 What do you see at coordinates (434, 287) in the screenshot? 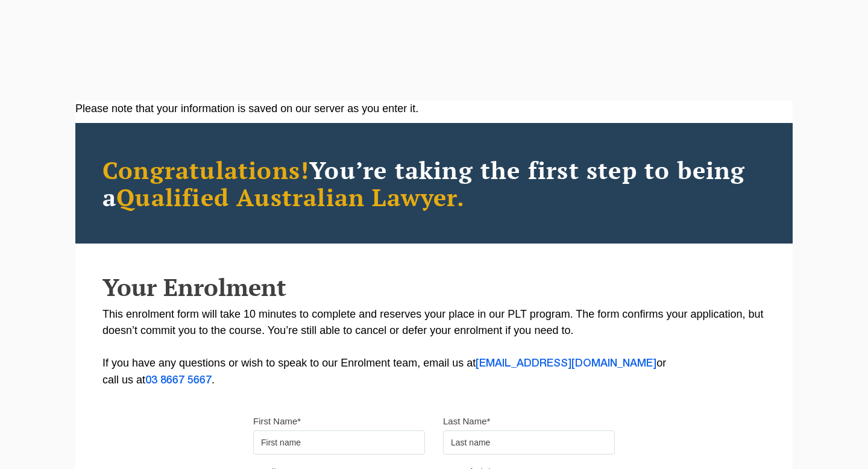
I see `h2: Your Enrolment` at bounding box center [434, 287].